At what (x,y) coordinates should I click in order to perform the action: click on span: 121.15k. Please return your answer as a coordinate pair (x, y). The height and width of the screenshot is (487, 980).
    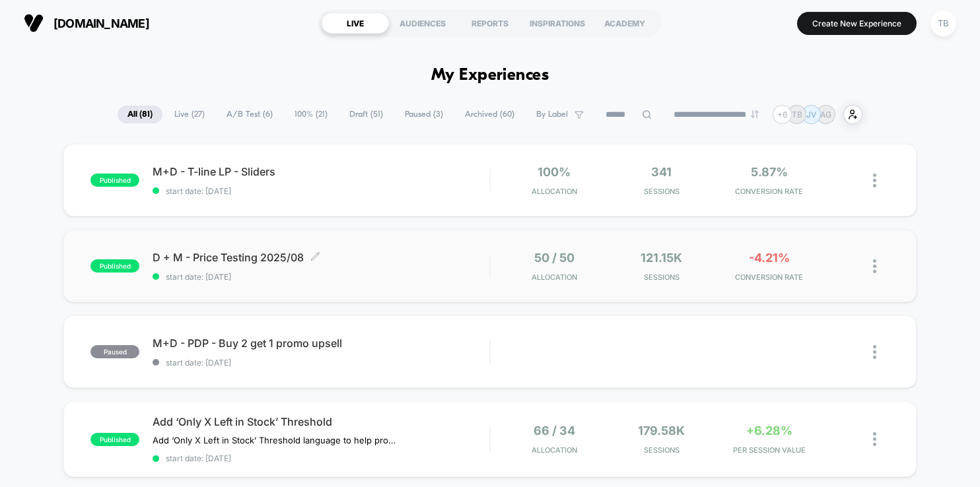
    Looking at the image, I should click on (661, 258).